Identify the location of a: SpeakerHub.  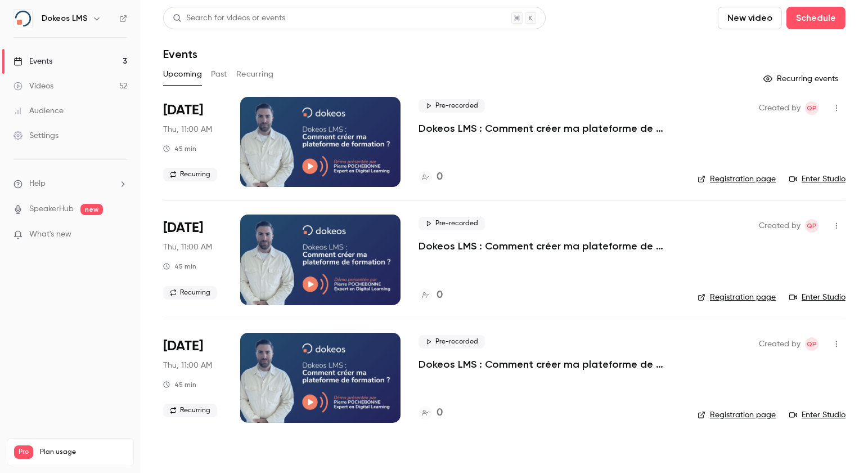
(51, 209).